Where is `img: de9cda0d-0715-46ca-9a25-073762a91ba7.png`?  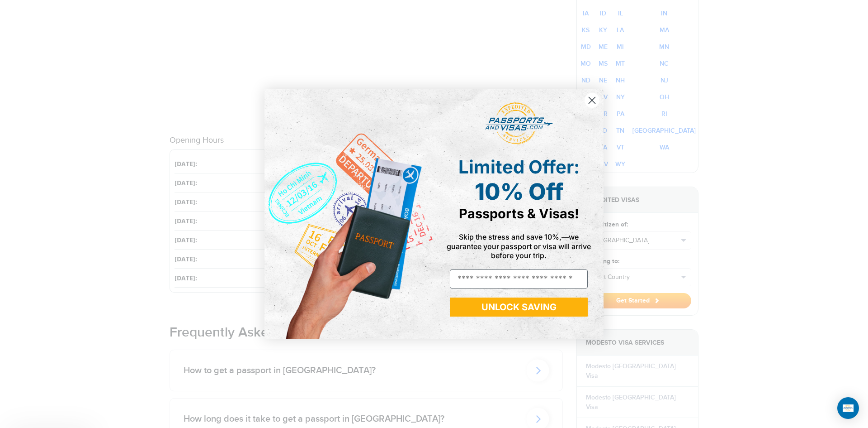
img: de9cda0d-0715-46ca-9a25-073762a91ba7.png is located at coordinates (349, 214).